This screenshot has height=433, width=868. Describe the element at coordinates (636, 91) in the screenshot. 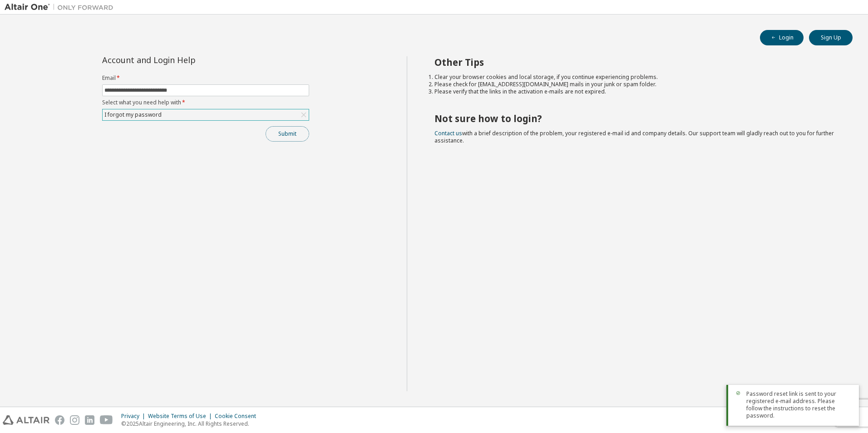

I see `li: Please verify that the links in the activation e-mails are not expired.` at that location.